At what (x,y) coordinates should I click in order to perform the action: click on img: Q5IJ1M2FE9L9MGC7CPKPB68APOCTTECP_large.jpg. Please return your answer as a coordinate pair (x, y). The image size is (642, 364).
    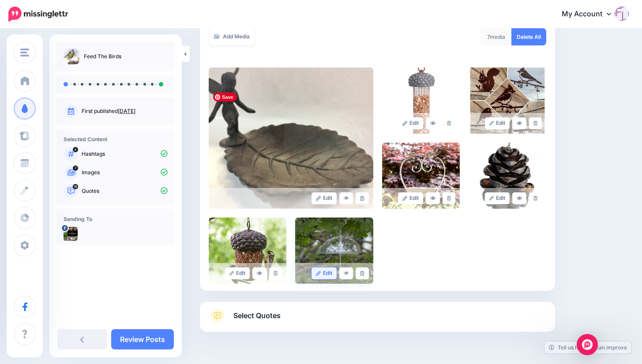
    Looking at the image, I should click on (291, 138).